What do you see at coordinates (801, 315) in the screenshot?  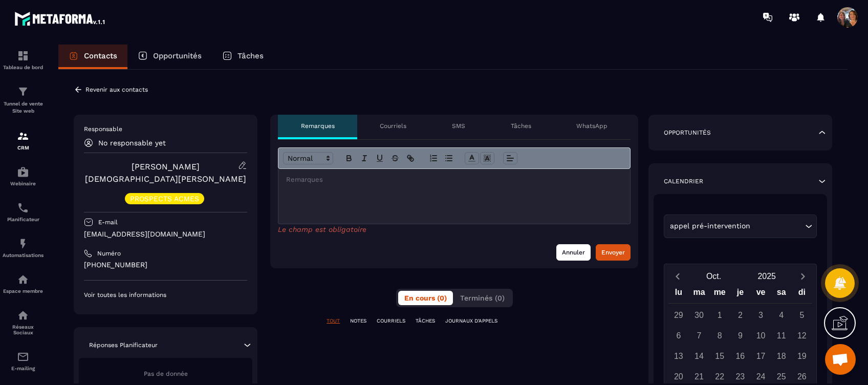 I see `div: 5` at bounding box center [801, 315].